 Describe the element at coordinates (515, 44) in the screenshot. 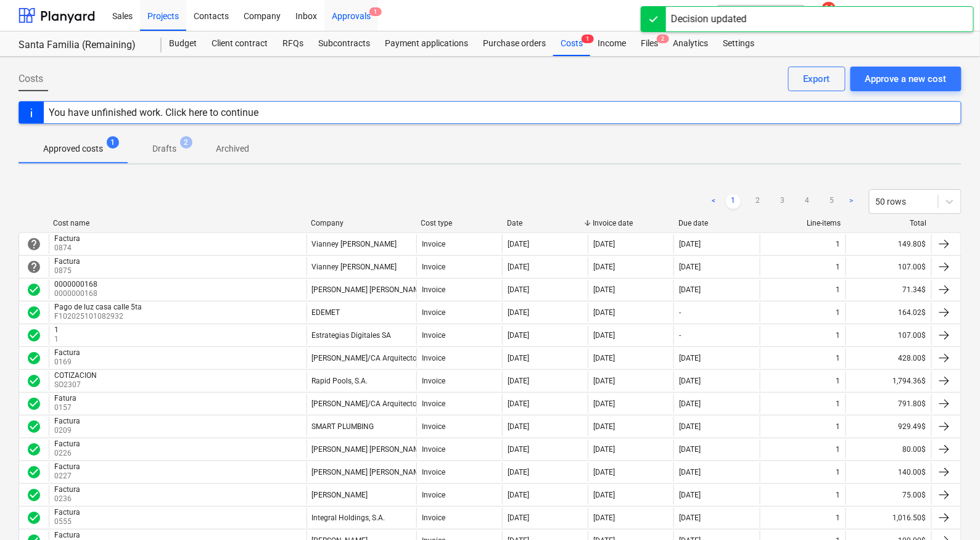

I see `a: Purchase orders` at that location.